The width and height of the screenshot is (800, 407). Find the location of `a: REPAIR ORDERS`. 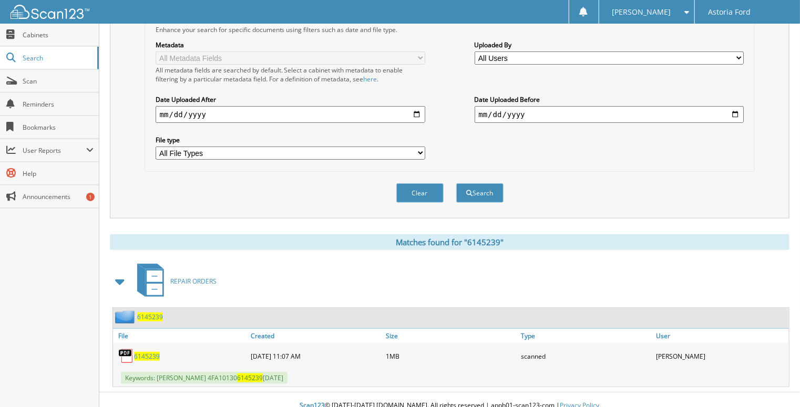

a: REPAIR ORDERS is located at coordinates (173, 281).